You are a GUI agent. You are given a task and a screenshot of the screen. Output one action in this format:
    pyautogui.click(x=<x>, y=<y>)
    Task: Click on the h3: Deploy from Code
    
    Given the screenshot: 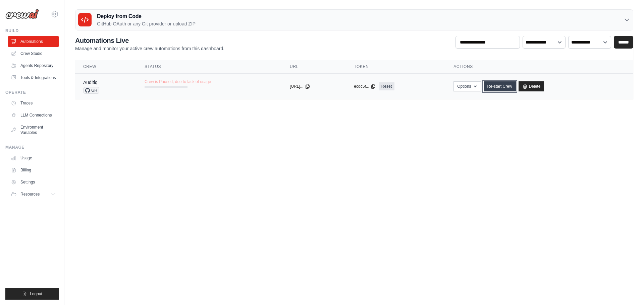 What is the action you would take?
    pyautogui.click(x=146, y=17)
    